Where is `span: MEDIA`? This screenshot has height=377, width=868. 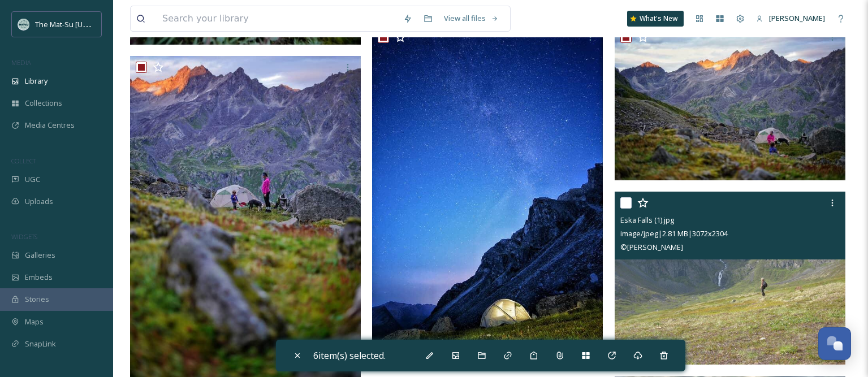 span: MEDIA is located at coordinates (21, 62).